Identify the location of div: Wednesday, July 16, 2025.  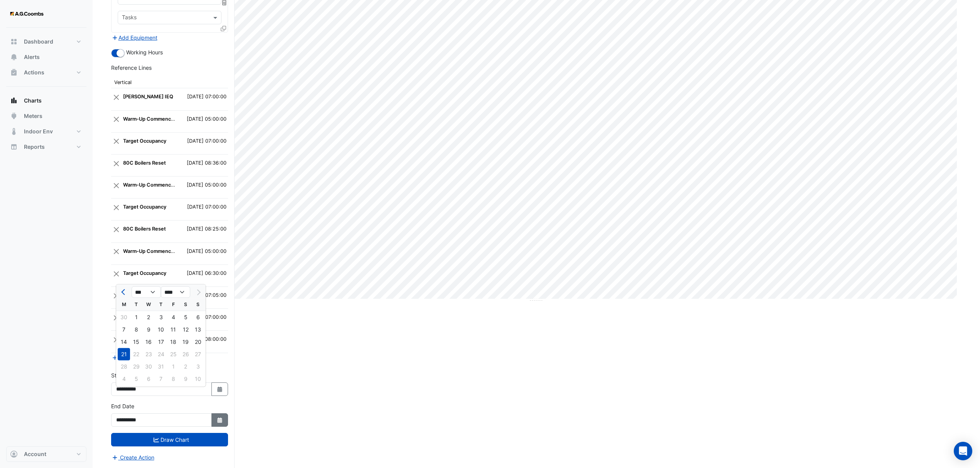
(148, 342).